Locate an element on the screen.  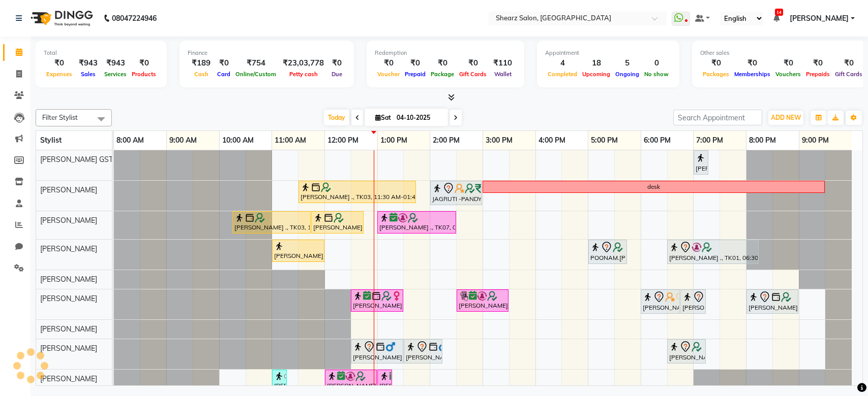
b: 08047224946 is located at coordinates (134, 18).